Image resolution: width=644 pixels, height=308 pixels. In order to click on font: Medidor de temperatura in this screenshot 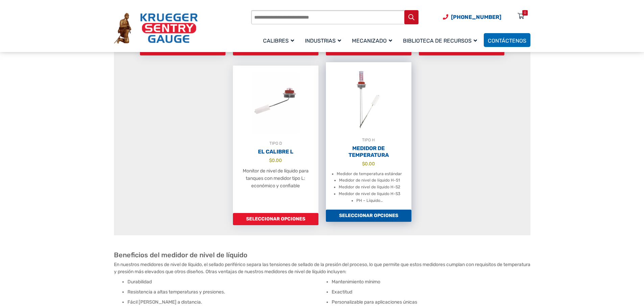, I will do `click(369, 151)`.